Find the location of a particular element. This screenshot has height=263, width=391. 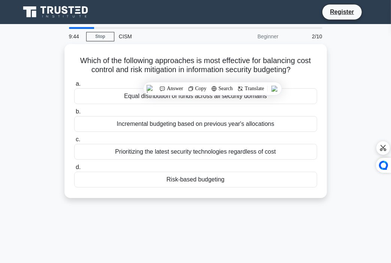

div: Prioritizing the latest security technologies regardless of cost is located at coordinates (196, 152).